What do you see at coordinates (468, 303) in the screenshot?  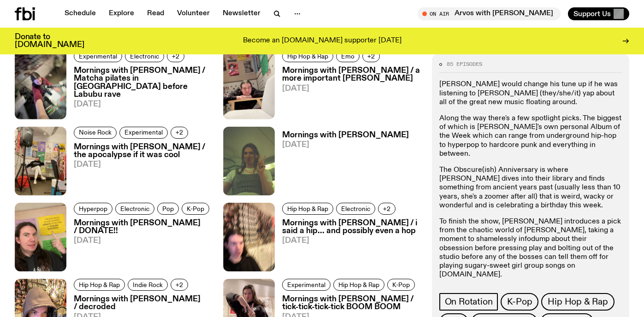 I see `span: On Rotation` at bounding box center [468, 303].